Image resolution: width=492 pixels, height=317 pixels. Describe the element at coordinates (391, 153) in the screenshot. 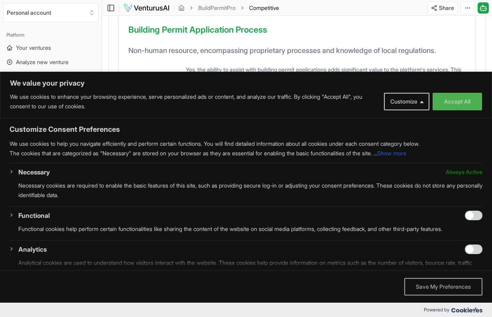

I see `button: Show more` at that location.